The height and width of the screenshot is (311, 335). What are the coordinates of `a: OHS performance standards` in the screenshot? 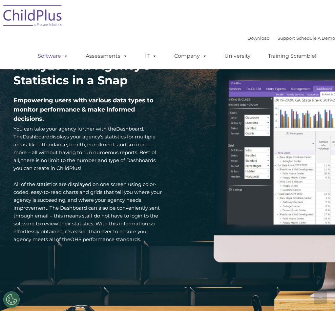 It's located at (105, 239).